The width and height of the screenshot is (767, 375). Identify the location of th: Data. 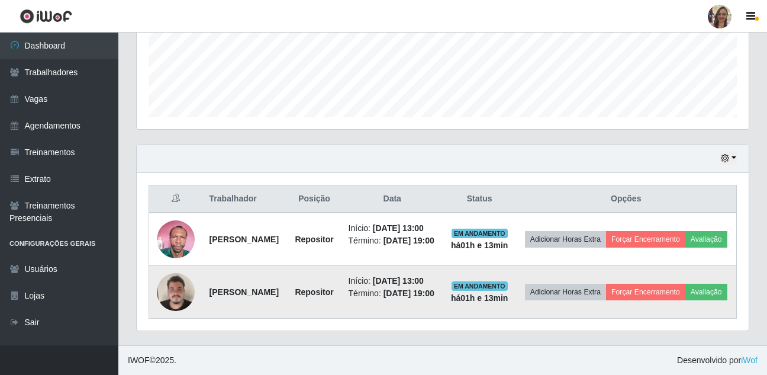
(392, 199).